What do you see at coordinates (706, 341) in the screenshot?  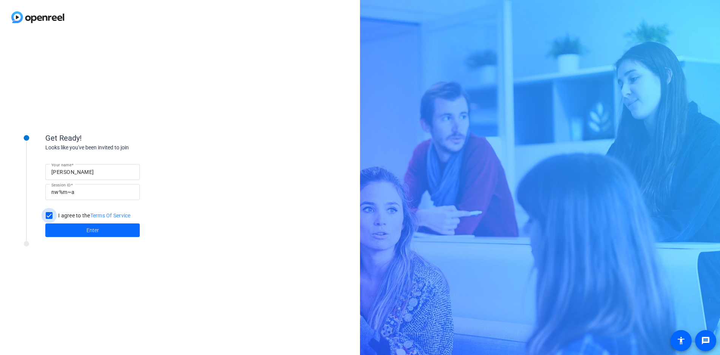 I see `mat-icon: message` at bounding box center [706, 341].